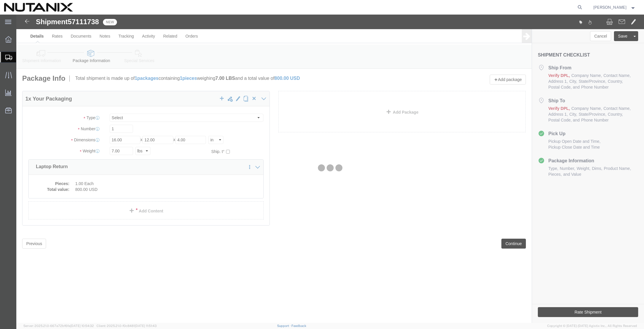 The image size is (644, 329). Describe the element at coordinates (39, 7) in the screenshot. I see `img: logo` at that location.